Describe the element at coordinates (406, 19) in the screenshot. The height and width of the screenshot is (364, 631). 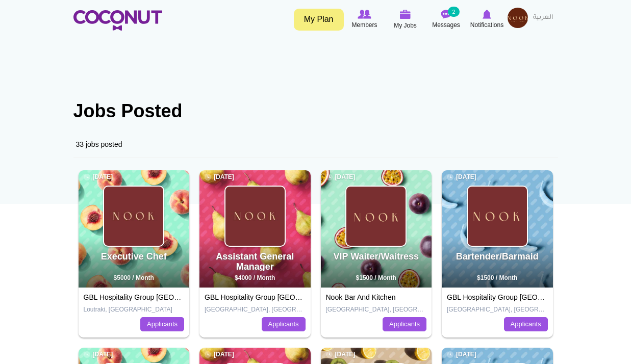
I see `a: My Jobs My Jobs` at that location.